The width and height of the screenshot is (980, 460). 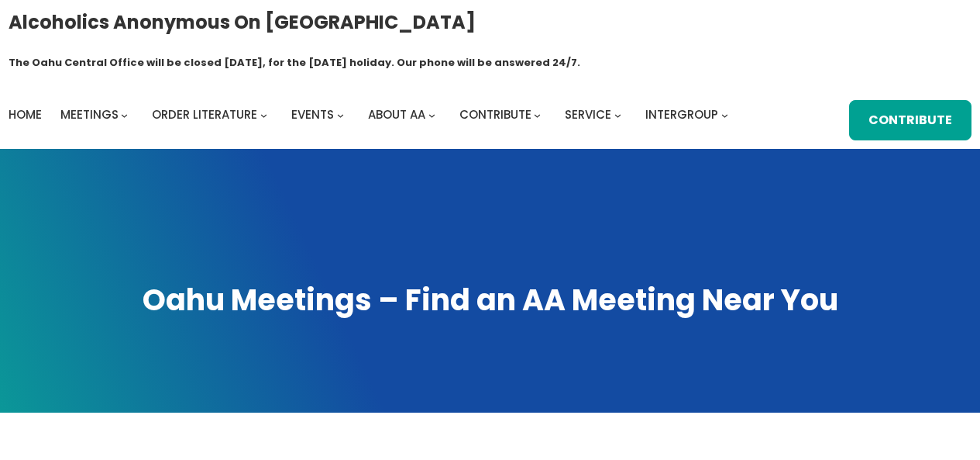 What do you see at coordinates (617, 115) in the screenshot?
I see `button: Service submenu` at bounding box center [617, 115].